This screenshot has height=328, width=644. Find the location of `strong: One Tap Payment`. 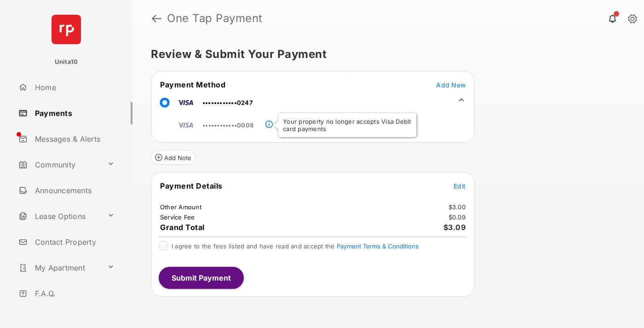

strong: One Tap Payment is located at coordinates (215, 19).